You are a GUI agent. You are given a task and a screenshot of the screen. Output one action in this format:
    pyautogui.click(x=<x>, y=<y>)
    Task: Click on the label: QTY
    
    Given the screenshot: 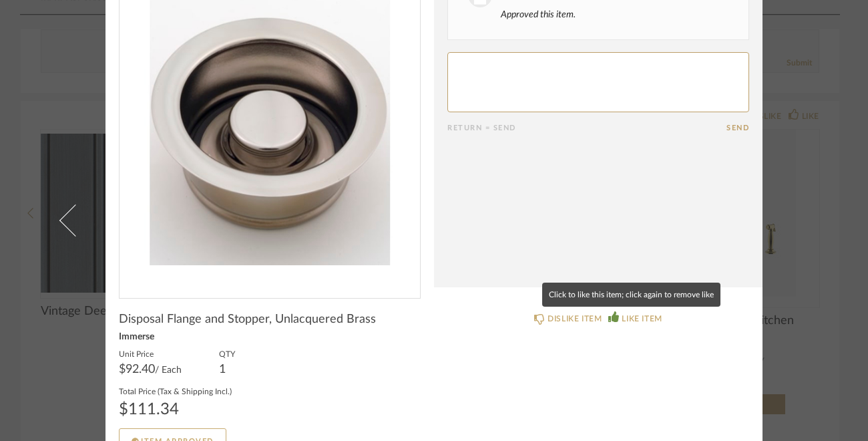 What is the action you would take?
    pyautogui.click(x=227, y=354)
    